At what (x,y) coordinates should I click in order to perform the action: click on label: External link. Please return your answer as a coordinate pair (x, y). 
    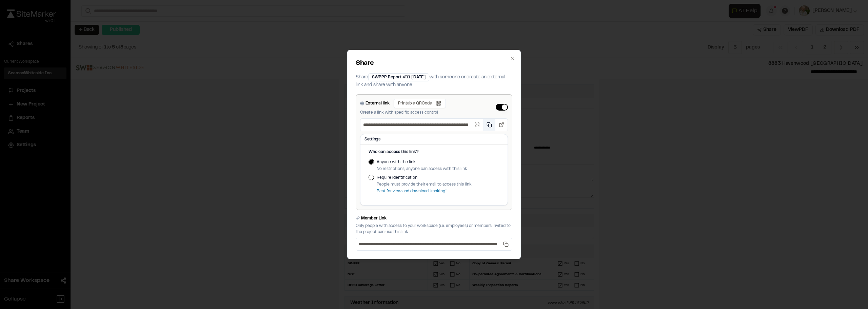
    Looking at the image, I should click on (378, 103).